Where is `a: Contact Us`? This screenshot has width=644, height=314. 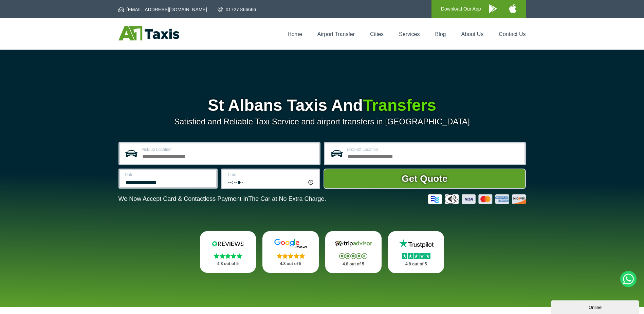 a: Contact Us is located at coordinates (512, 34).